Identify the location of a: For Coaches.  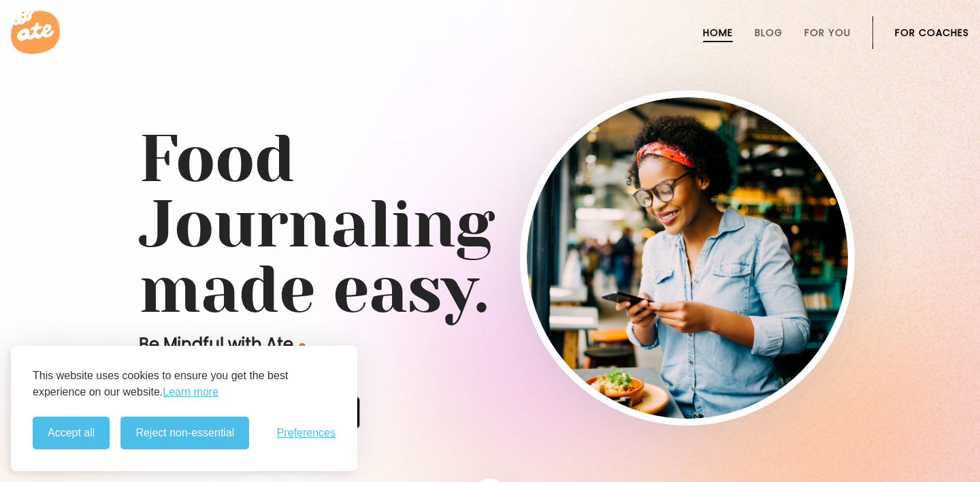
(932, 33).